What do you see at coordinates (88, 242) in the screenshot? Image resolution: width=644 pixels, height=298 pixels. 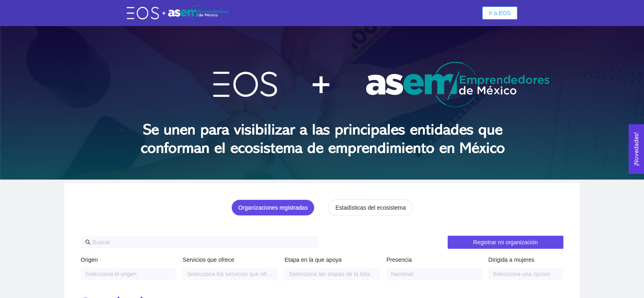 I see `span: search` at bounding box center [88, 242].